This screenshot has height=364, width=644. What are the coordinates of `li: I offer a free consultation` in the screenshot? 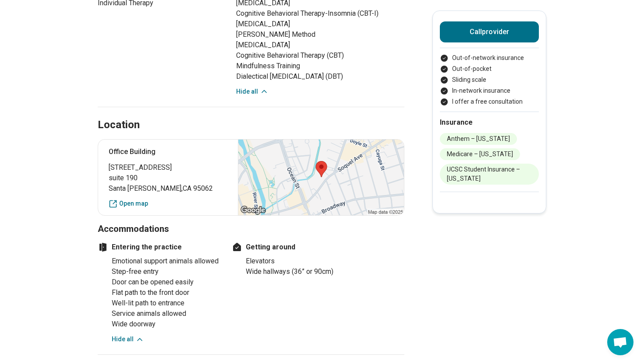 It's located at (489, 101).